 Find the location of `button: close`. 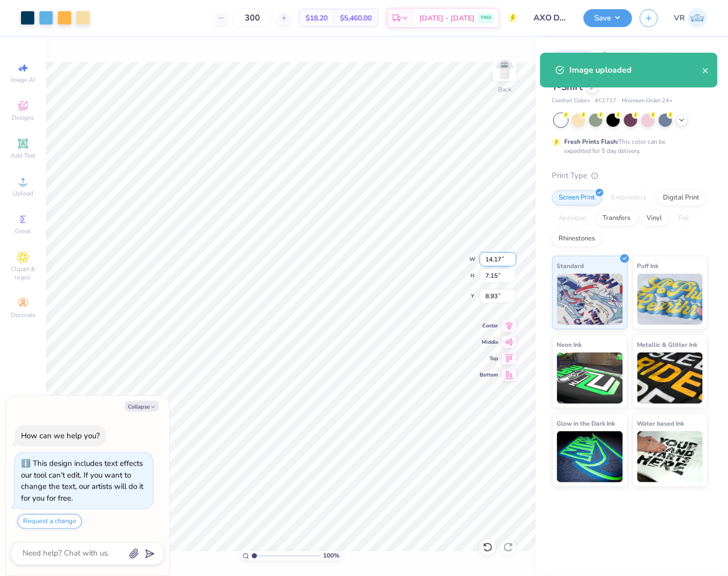

button: close is located at coordinates (706, 70).